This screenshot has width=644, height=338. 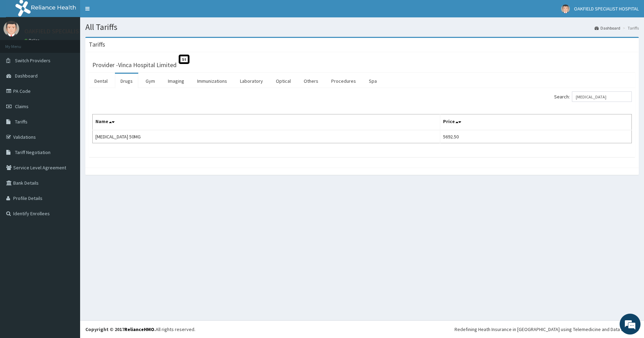 I want to click on span: Tariffs, so click(x=21, y=122).